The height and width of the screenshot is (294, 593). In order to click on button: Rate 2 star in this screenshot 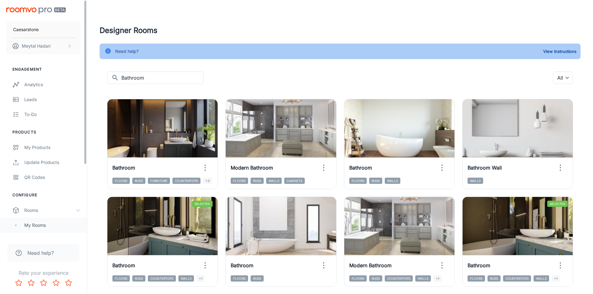, I will do `click(31, 283)`.